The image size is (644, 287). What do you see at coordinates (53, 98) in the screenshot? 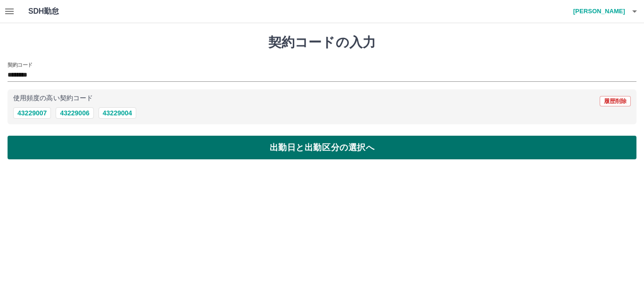
I see `p: 使用頻度の高い契約コード` at bounding box center [53, 98].